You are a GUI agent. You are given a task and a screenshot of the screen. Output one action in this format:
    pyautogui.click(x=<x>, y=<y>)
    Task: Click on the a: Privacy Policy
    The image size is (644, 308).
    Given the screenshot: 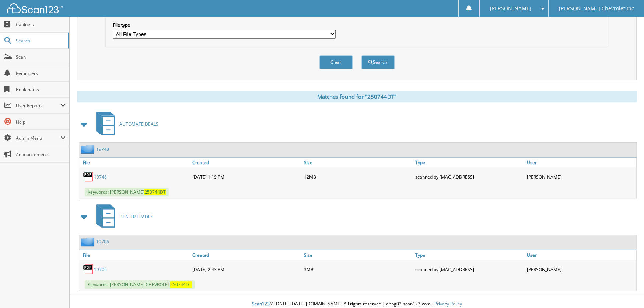 What is the action you would take?
    pyautogui.click(x=448, y=303)
    